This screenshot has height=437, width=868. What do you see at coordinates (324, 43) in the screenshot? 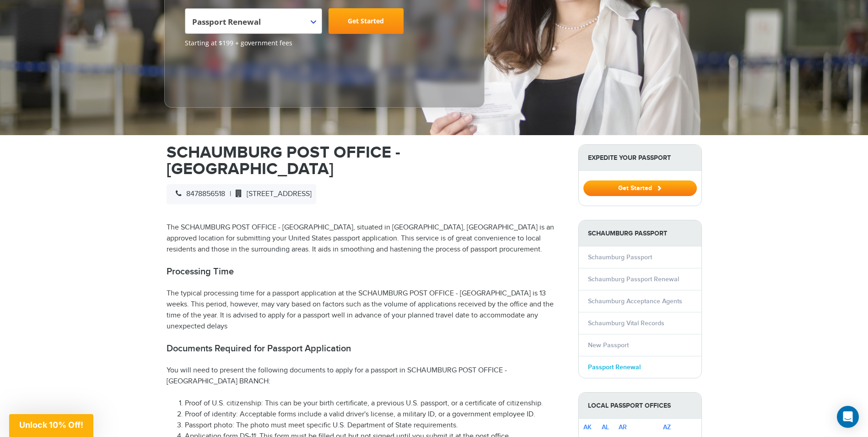
I see `span: Starting at $199 + government fees` at bounding box center [324, 43].